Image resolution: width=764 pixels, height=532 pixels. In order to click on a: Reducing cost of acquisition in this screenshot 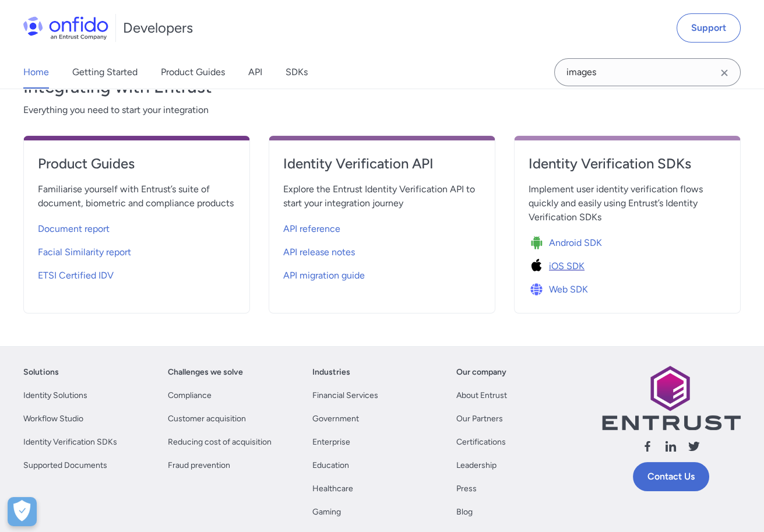, I will do `click(220, 442)`.